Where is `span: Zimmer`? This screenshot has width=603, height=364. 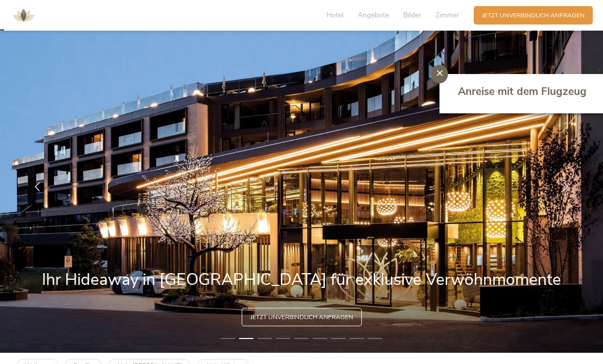
span: Zimmer is located at coordinates (447, 15).